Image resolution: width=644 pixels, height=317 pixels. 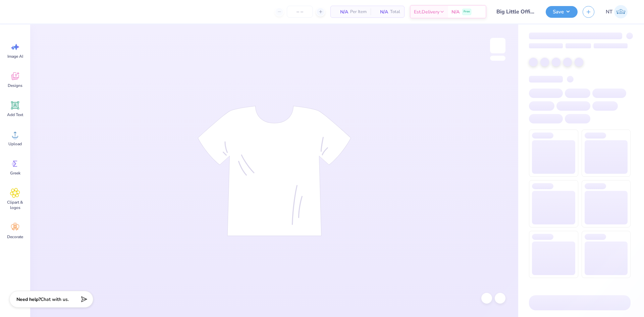 I want to click on span: Free, so click(x=466, y=12).